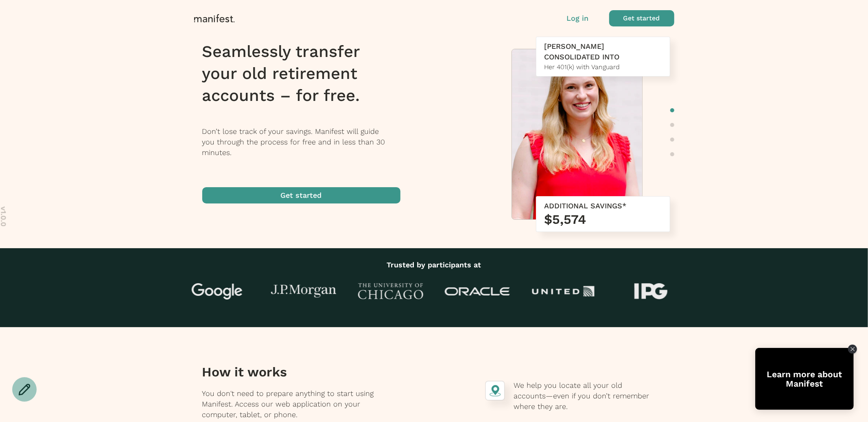  What do you see at coordinates (804, 379) in the screenshot?
I see `div: Open Tolstoy` at bounding box center [804, 379].